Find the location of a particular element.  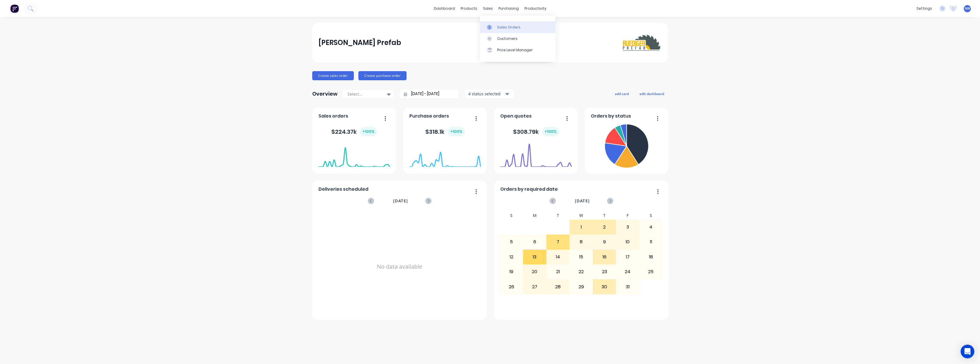

button: 4 status selected is located at coordinates (489, 94).